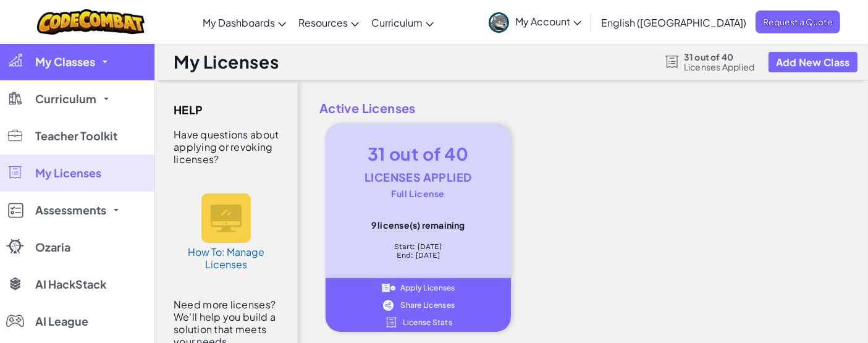  What do you see at coordinates (226, 147) in the screenshot?
I see `div: Have questions about applying or revoking licenses?` at bounding box center [226, 147].